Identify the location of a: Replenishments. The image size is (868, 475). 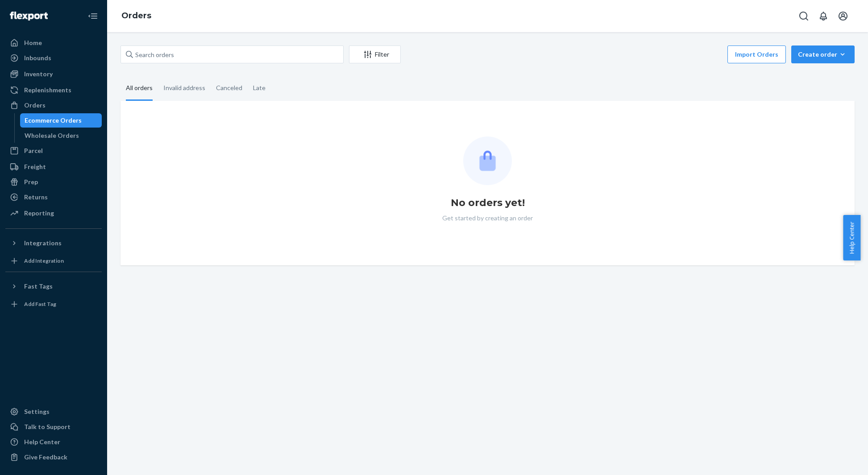
(54, 90).